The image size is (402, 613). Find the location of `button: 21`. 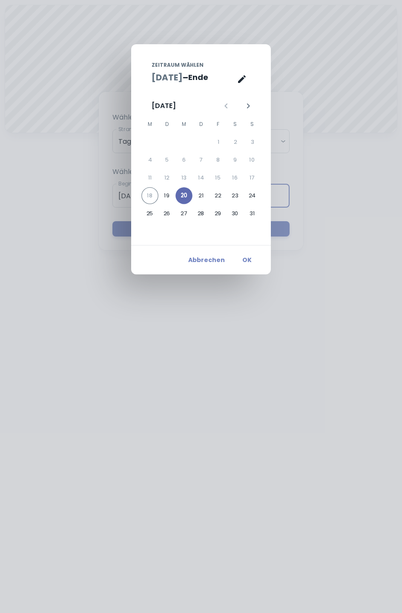

button: 21 is located at coordinates (201, 196).